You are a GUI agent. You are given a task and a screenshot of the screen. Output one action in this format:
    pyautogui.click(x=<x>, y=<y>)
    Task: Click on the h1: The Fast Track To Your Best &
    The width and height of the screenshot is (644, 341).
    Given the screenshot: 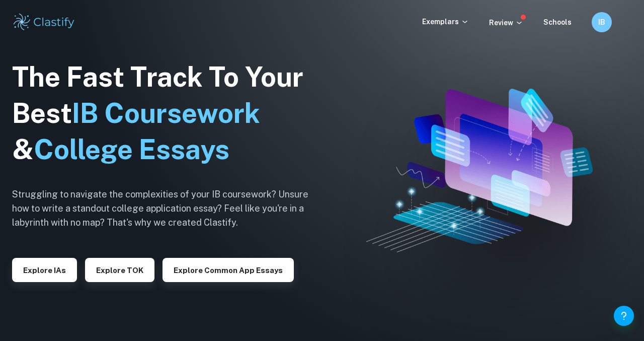 What is the action you would take?
    pyautogui.click(x=168, y=113)
    